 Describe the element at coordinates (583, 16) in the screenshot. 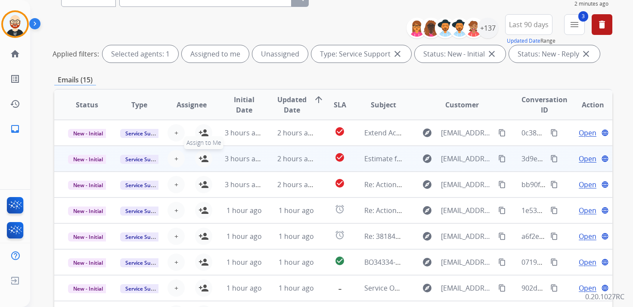

I see `span: 3` at that location.